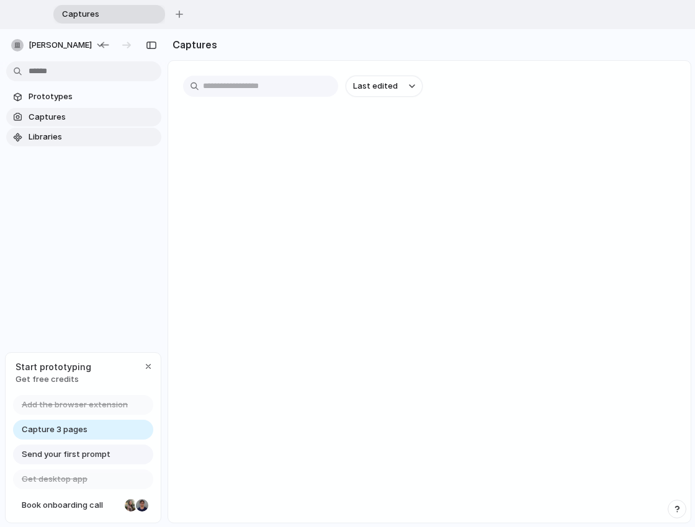 This screenshot has width=695, height=527. Describe the element at coordinates (92, 97) in the screenshot. I see `span: Prototypes` at that location.